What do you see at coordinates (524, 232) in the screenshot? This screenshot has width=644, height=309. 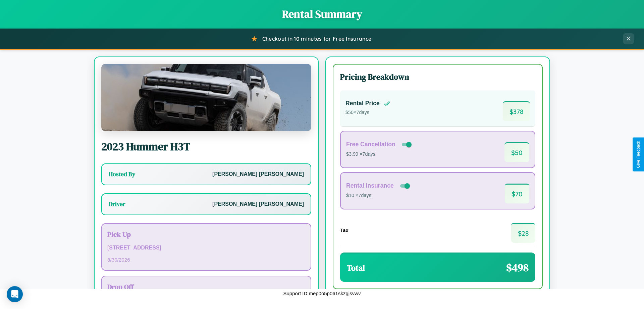 I see `span: $ 28` at bounding box center [524, 232].